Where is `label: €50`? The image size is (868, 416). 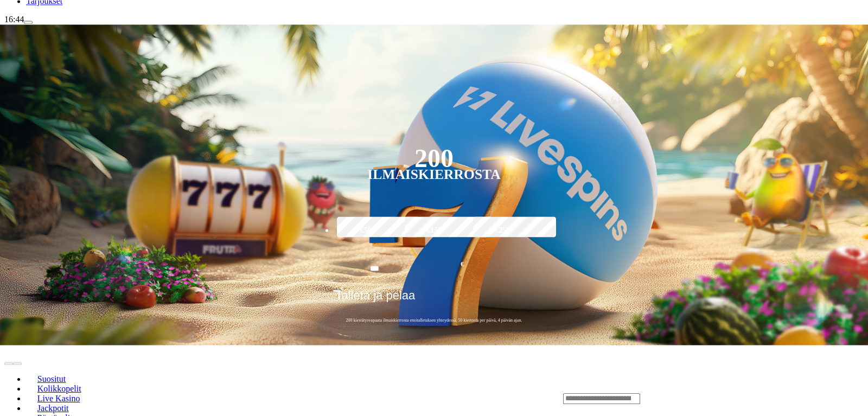 label: €50 is located at coordinates (366, 230).